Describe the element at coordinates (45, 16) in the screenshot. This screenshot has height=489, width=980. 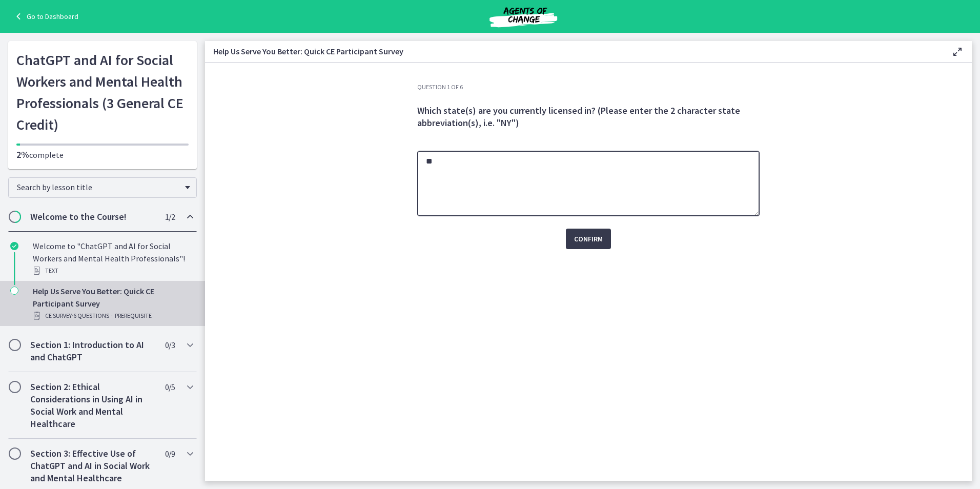
I see `a: Go to Dashboard` at that location.